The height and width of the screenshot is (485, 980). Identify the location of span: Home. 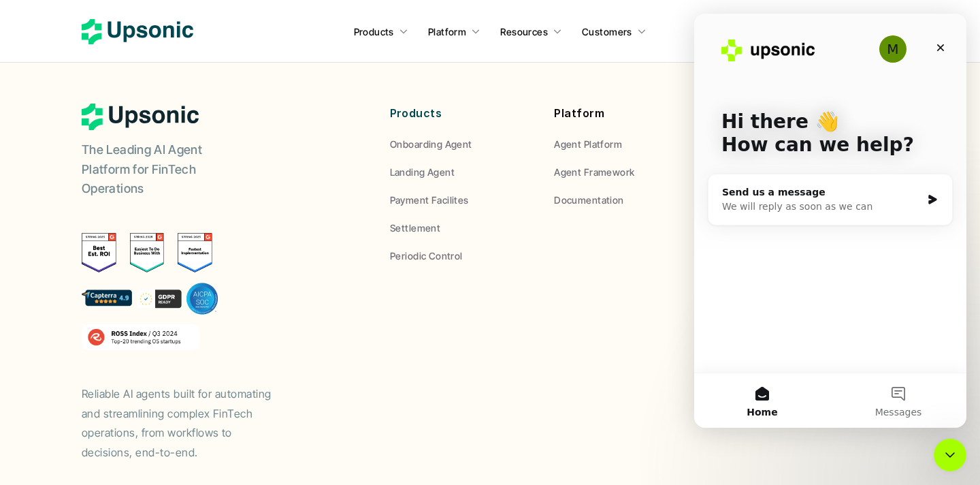
(67, 398).